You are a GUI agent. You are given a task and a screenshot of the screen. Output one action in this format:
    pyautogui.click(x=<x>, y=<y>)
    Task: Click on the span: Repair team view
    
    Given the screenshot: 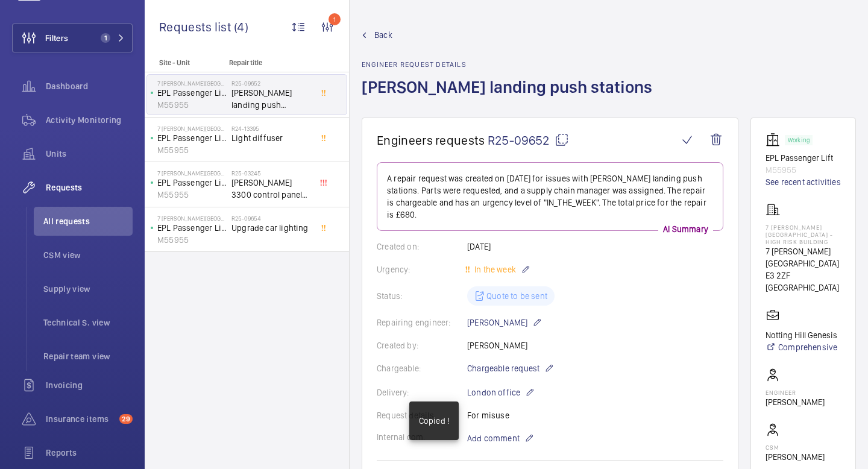 What is the action you would take?
    pyautogui.click(x=88, y=356)
    